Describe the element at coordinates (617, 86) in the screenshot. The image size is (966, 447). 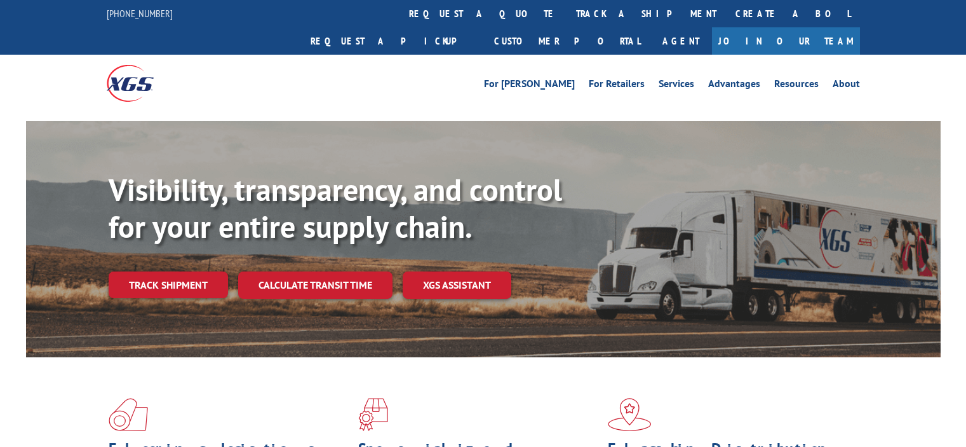
I see `a: For Retailers` at that location.